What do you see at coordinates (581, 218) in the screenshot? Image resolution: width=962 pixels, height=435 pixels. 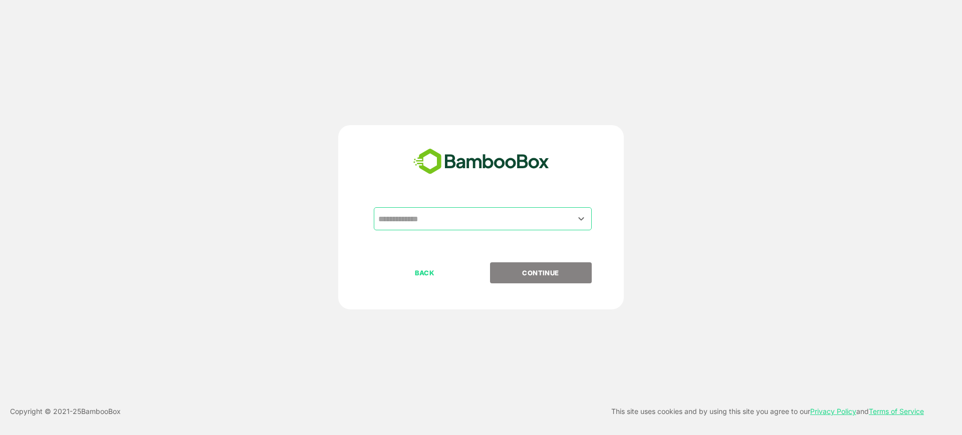 I see `button: Open` at bounding box center [581, 218].